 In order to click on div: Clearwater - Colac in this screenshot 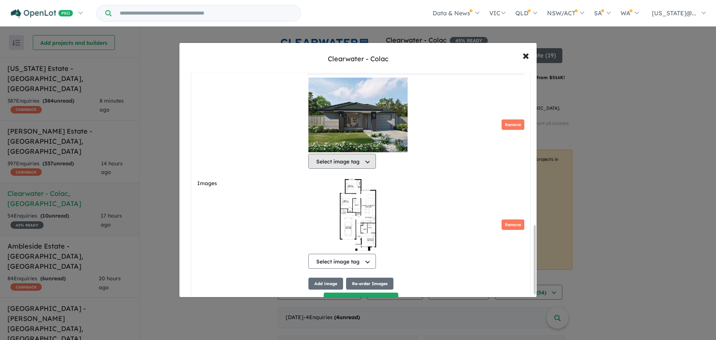, I will do `click(358, 59)`.